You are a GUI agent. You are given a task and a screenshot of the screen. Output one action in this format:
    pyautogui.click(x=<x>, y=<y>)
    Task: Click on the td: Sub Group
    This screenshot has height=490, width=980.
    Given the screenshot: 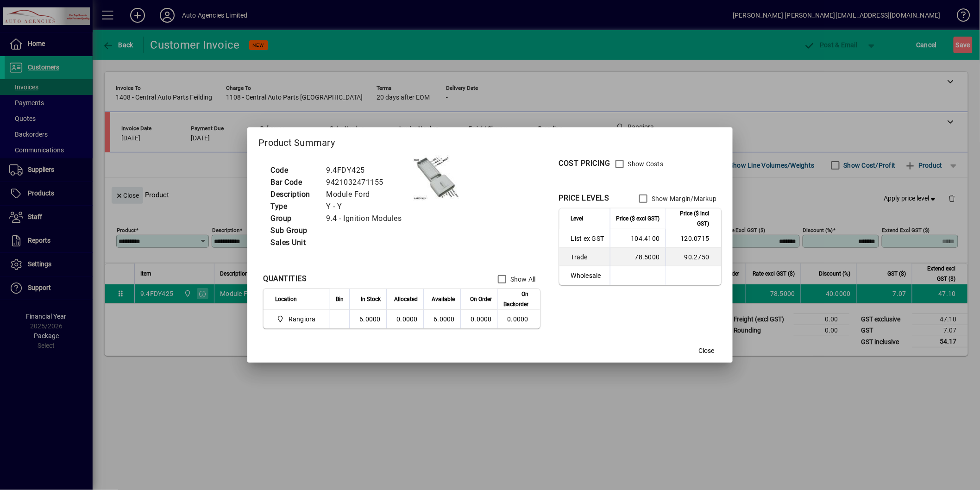 What is the action you would take?
    pyautogui.click(x=294, y=231)
    